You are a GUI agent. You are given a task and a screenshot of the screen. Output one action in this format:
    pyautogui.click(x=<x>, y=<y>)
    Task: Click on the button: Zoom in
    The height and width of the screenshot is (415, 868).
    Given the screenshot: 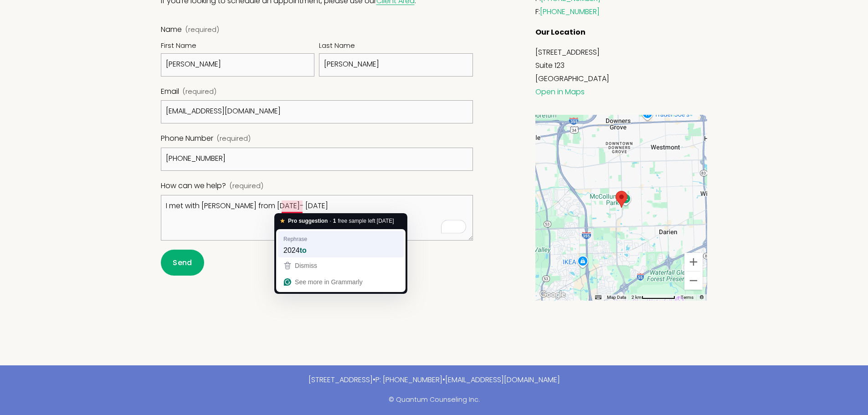 What is the action you would take?
    pyautogui.click(x=694, y=262)
    